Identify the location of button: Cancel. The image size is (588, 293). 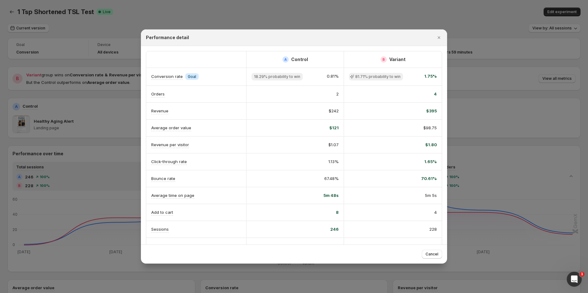
(432, 254).